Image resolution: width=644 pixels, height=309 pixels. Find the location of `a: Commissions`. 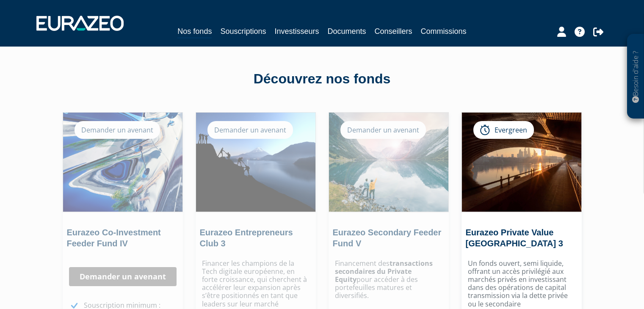

a: Commissions is located at coordinates (444, 31).